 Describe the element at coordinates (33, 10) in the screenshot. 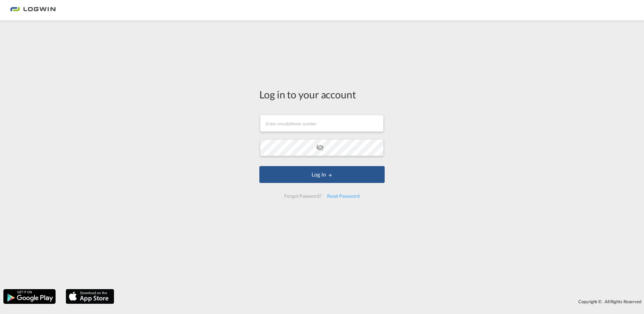

I see `img: 2761ae10d95411efa20a1f5e0282d2d7.png` at that location.